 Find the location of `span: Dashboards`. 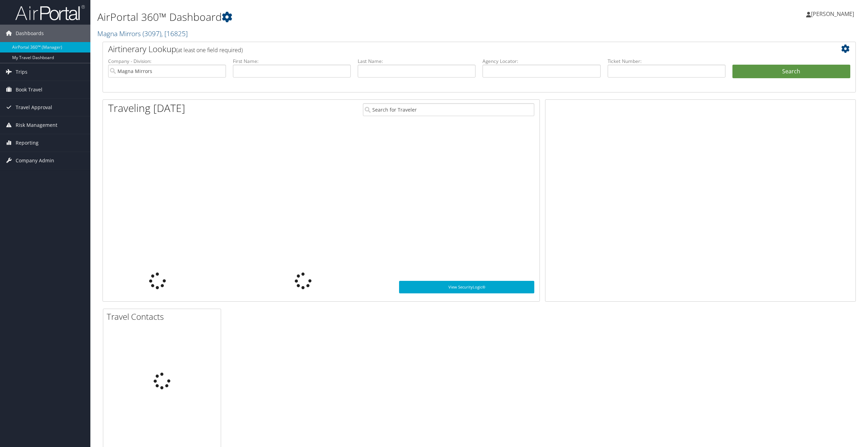

span: Dashboards is located at coordinates (30, 33).